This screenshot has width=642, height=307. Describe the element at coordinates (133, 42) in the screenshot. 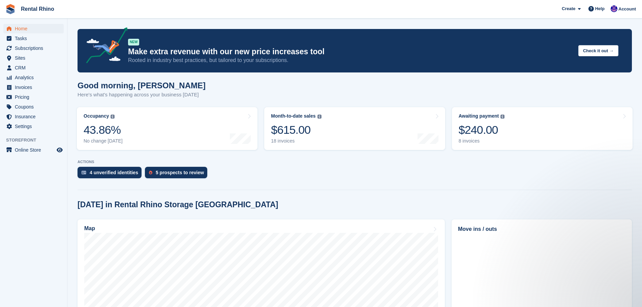

I see `div: NEW` at that location.